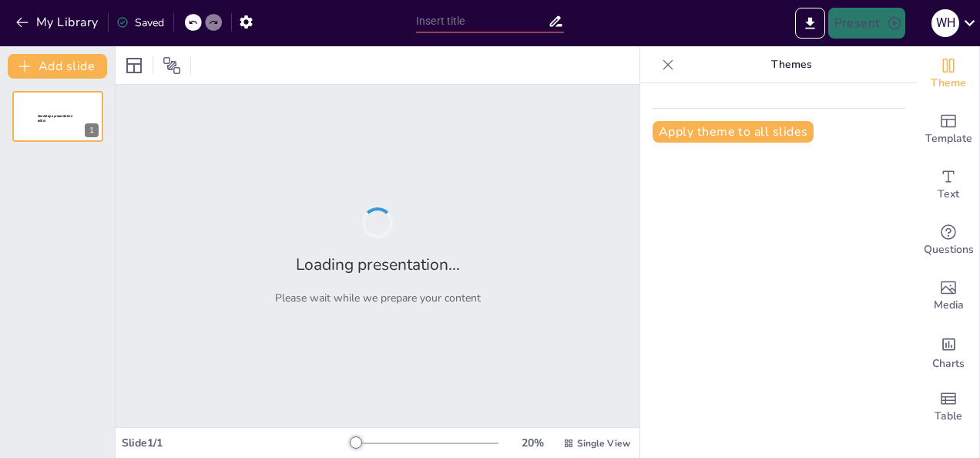 This screenshot has width=980, height=458. Describe the element at coordinates (134, 66) in the screenshot. I see `div: Layout` at that location.